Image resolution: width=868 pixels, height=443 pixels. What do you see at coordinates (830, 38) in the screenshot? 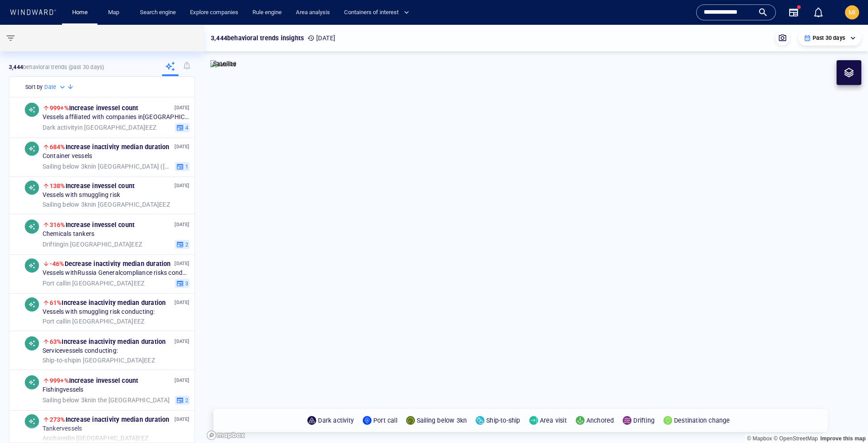
I see `div: Past 30 days` at bounding box center [830, 38].